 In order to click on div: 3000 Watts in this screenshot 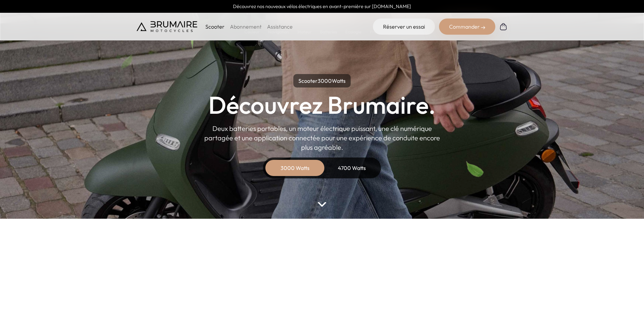, I will do `click(295, 168)`.